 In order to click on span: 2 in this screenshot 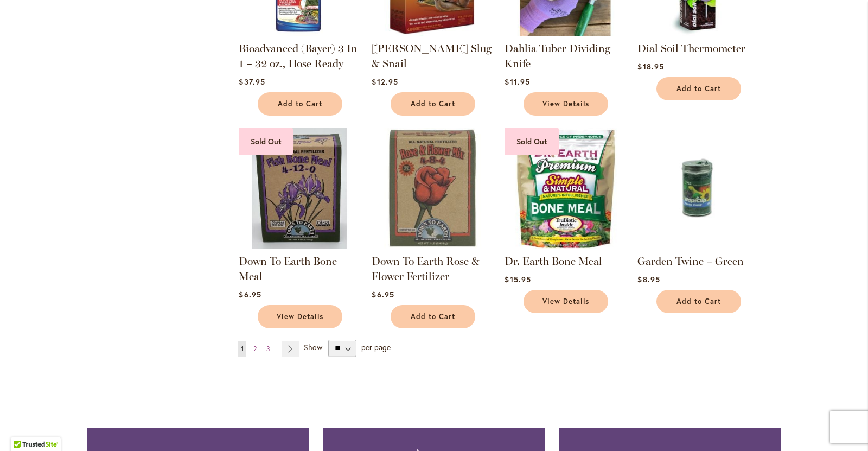, I will do `click(255, 349)`.